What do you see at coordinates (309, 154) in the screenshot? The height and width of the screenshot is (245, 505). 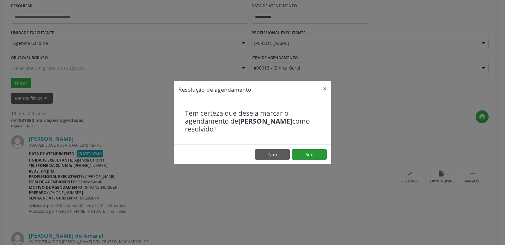 I see `button: Sim` at bounding box center [309, 154].